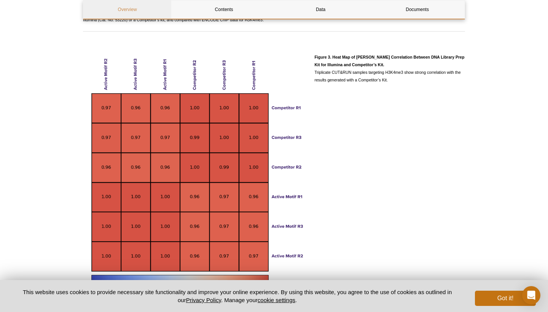 This screenshot has width=548, height=312. Describe the element at coordinates (532, 295) in the screenshot. I see `div: Open Intercom Messenger` at that location.